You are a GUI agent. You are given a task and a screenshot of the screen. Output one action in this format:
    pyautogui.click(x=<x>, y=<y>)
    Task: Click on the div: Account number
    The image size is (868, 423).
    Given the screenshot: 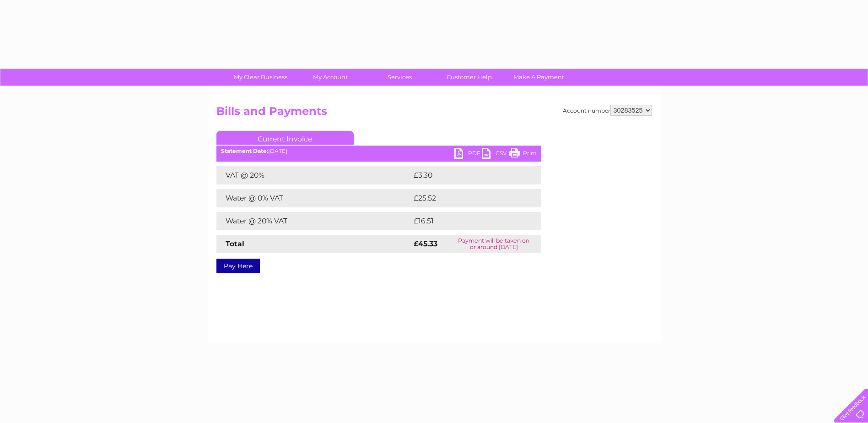 What is the action you would take?
    pyautogui.click(x=607, y=110)
    